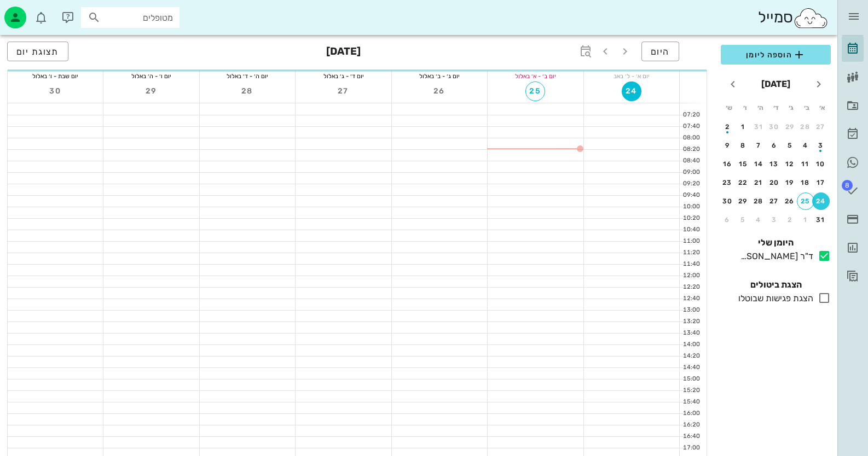 This screenshot has width=868, height=456. What do you see at coordinates (774, 164) in the screenshot?
I see `div: 13` at bounding box center [774, 164].